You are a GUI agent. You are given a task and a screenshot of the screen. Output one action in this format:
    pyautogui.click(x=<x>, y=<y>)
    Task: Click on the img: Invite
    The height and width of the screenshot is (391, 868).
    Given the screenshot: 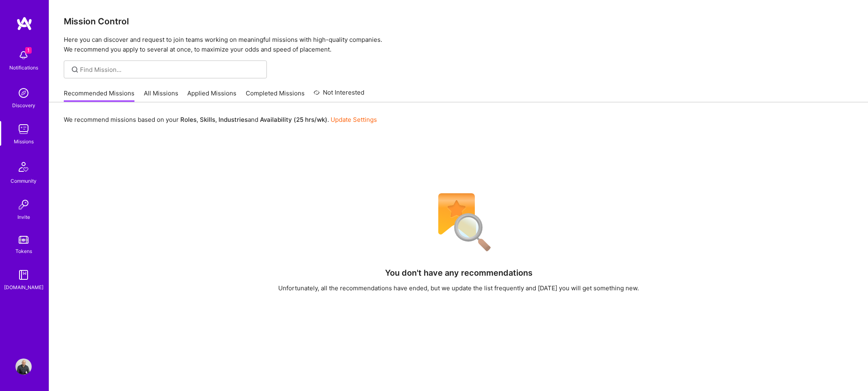 What is the action you would take?
    pyautogui.click(x=23, y=204)
    